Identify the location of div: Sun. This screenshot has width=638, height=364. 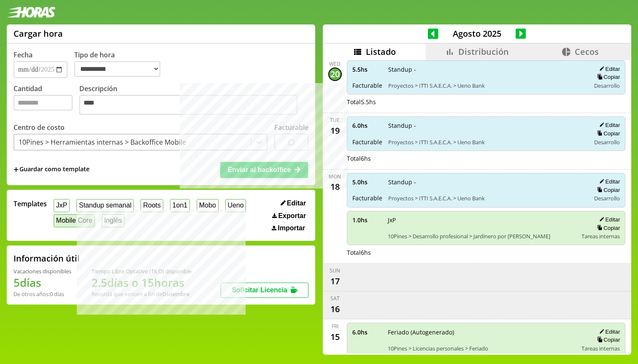
(334, 271).